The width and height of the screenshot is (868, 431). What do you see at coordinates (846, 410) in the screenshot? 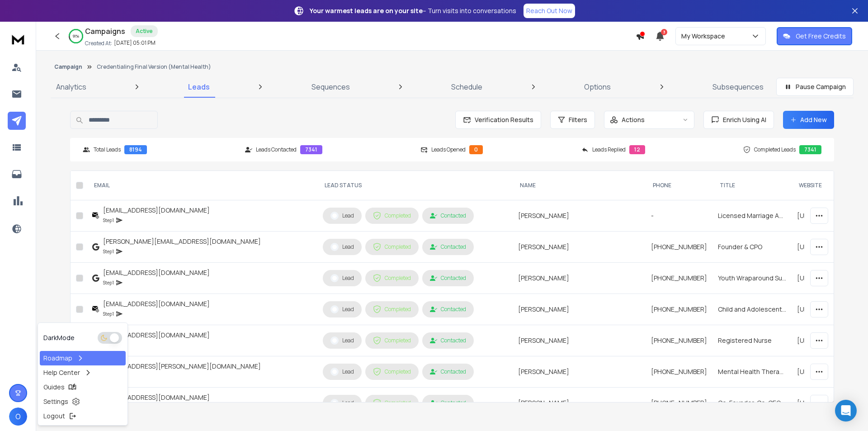
I see `div: Open Intercom Messenger` at bounding box center [846, 410].